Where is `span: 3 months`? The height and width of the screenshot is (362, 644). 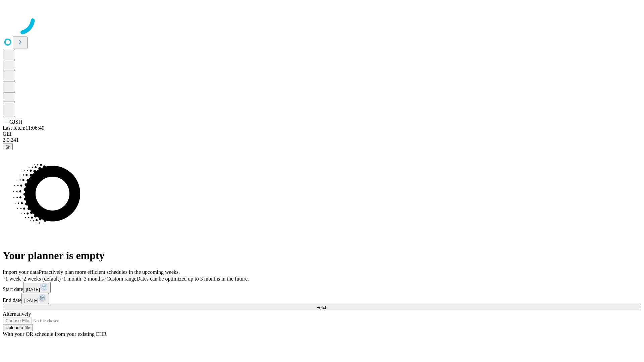 span: 3 months is located at coordinates (93, 279).